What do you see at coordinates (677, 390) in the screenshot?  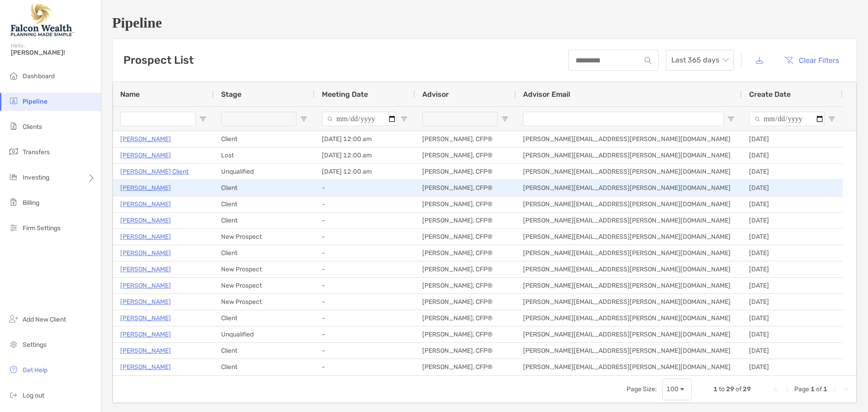 I see `div: Page Size` at bounding box center [677, 390].